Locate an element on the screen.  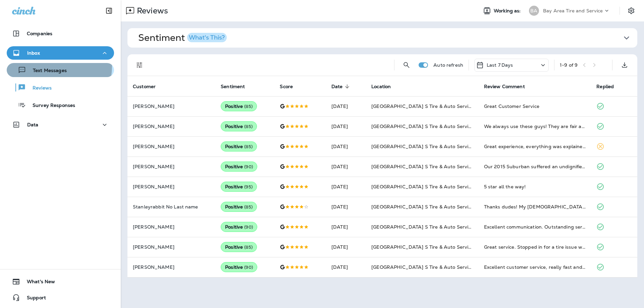
div: Excellent customer service, really fast and great communication. is located at coordinates (535, 267).